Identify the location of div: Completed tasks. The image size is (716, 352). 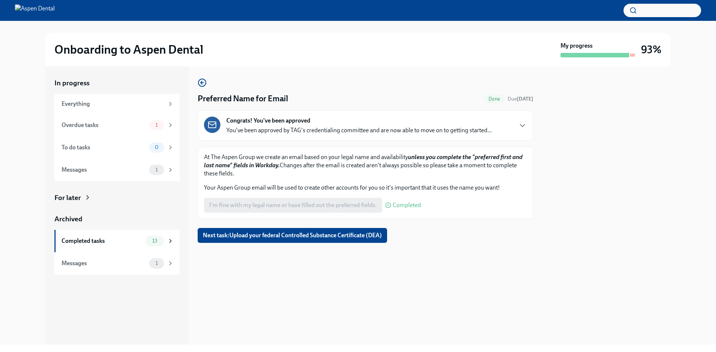
(102, 241).